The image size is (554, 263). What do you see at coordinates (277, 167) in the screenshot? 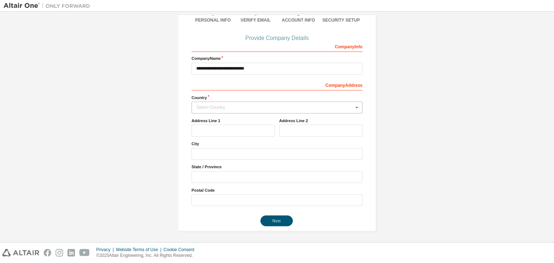
I see `label: State / Province` at bounding box center [277, 167].